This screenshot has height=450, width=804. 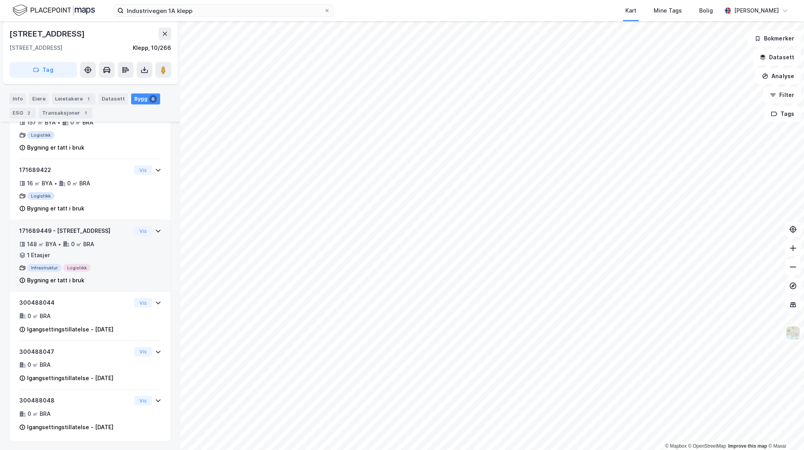 What do you see at coordinates (706, 11) in the screenshot?
I see `div: Bolig` at bounding box center [706, 11].